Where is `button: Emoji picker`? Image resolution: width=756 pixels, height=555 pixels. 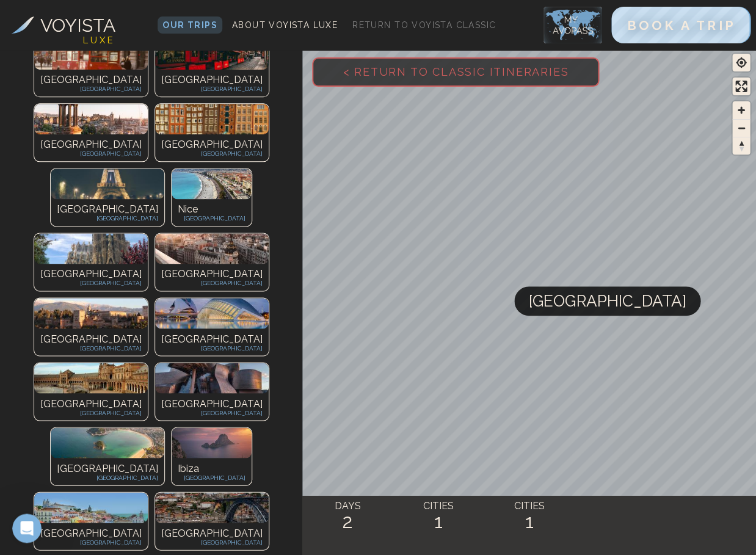 button: Emoji picker is located at coordinates (24, 405).